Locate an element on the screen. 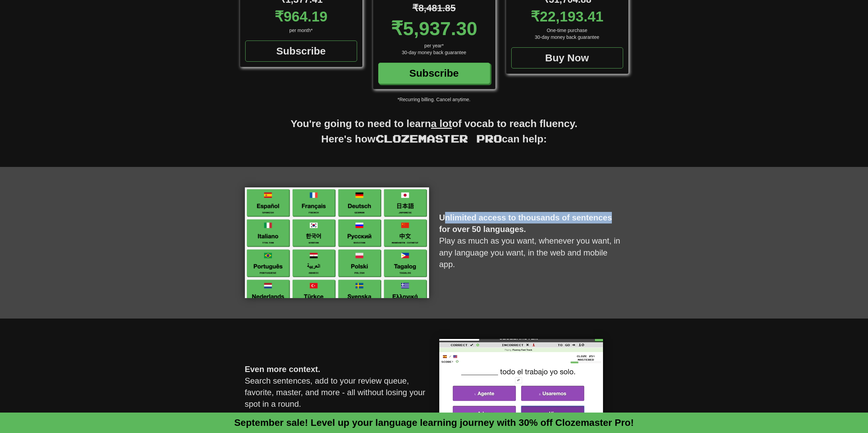 The height and width of the screenshot is (433, 868). div: ₹22,193.41 is located at coordinates (567, 17).